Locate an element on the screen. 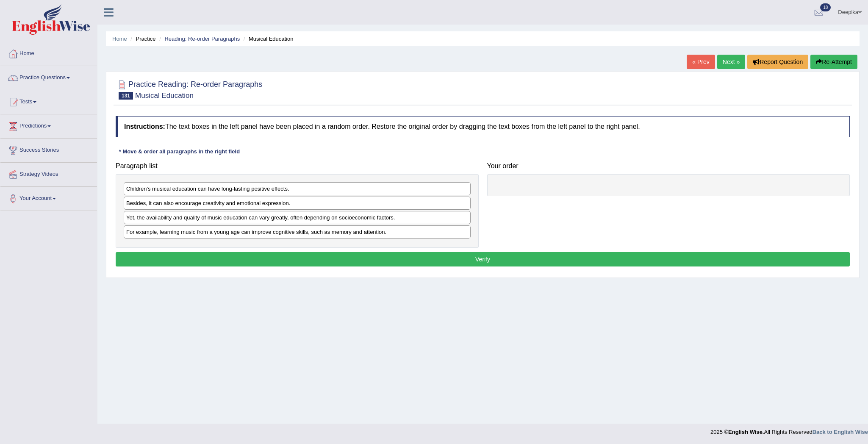  a: Your Account is located at coordinates (49, 197).